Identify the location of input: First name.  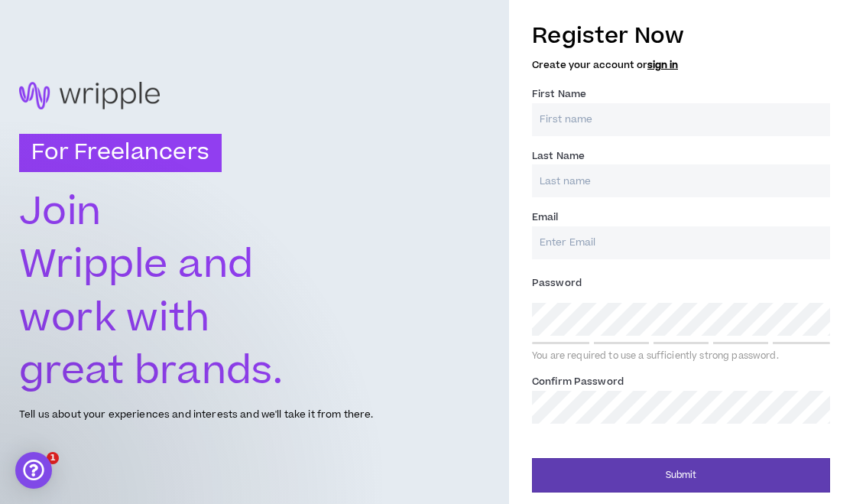
(681, 119).